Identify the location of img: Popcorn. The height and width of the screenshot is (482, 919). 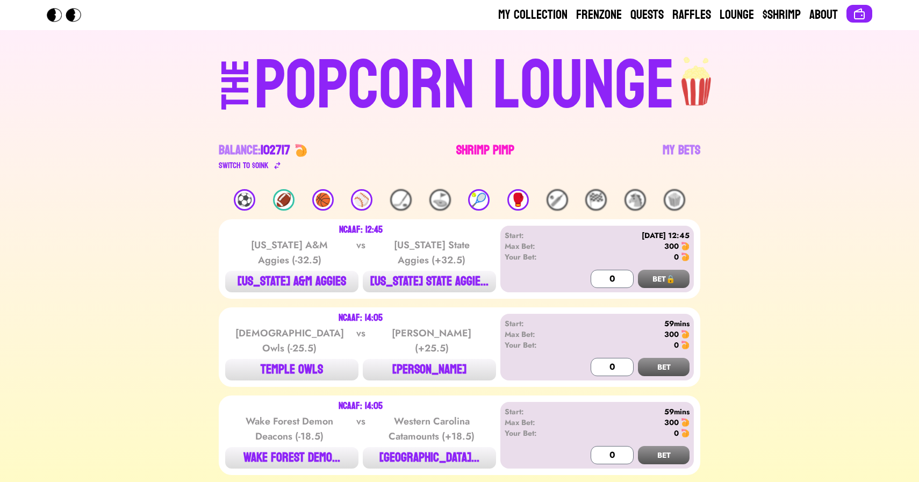
(68, 15).